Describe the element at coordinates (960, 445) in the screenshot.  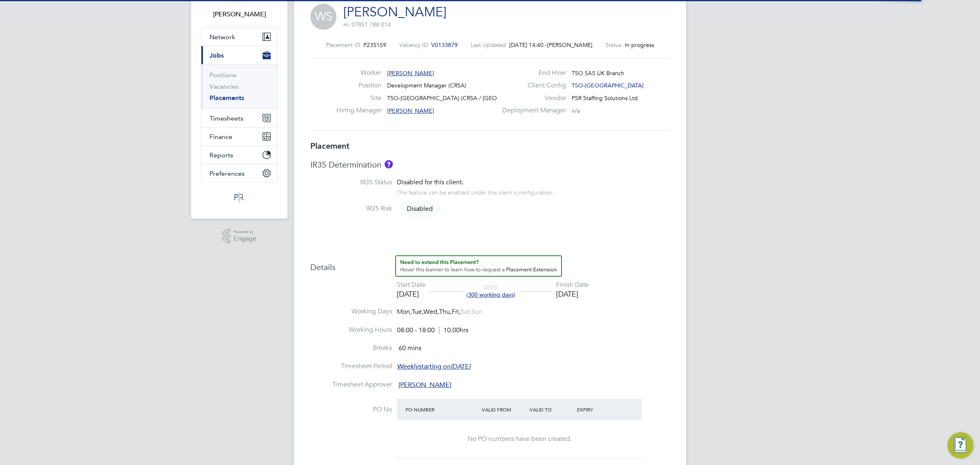
I see `button: Engage Resource Center` at that location.